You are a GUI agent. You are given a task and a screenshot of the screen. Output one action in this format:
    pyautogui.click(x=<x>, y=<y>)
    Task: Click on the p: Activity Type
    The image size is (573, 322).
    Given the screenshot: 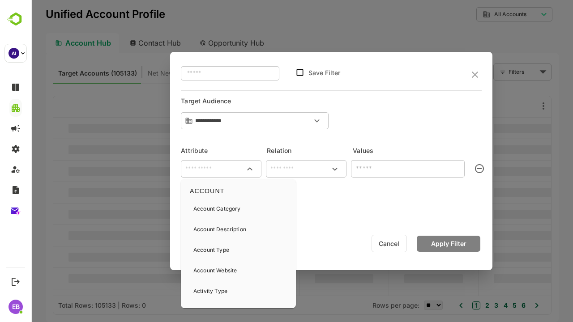 What is the action you would take?
    pyautogui.click(x=179, y=291)
    